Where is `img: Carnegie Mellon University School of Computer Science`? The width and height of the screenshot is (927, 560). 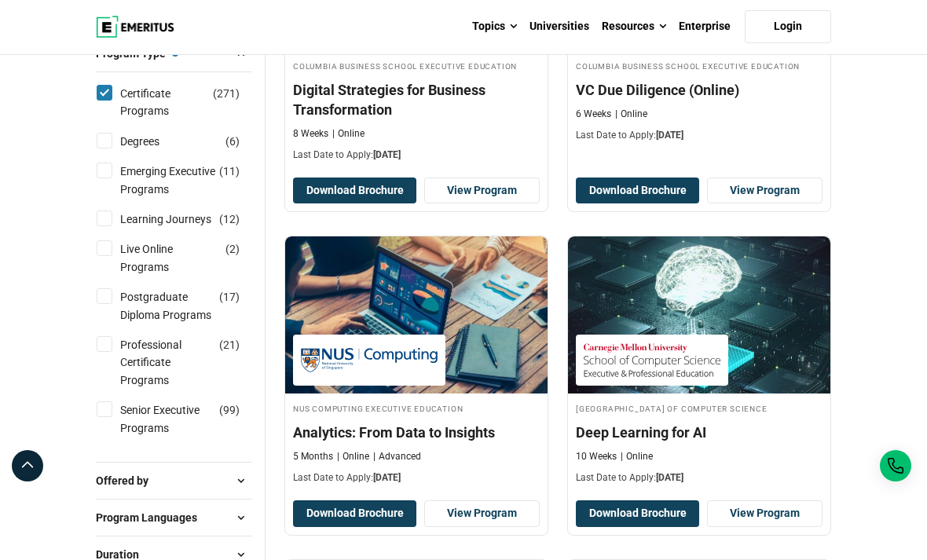 img: Carnegie Mellon University School of Computer Science is located at coordinates (652, 360).